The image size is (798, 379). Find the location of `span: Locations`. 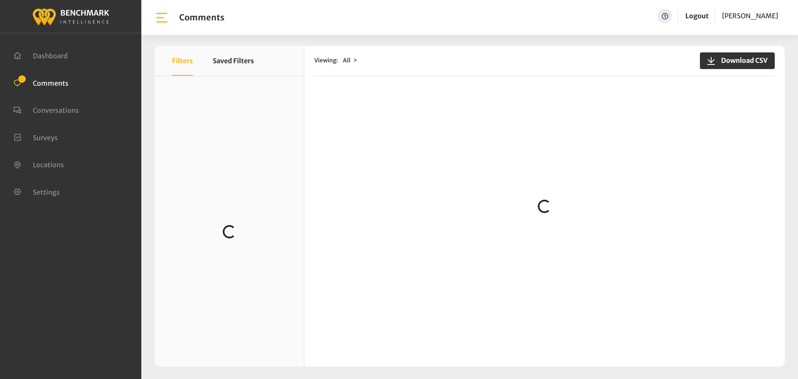

span: Locations is located at coordinates (48, 165).